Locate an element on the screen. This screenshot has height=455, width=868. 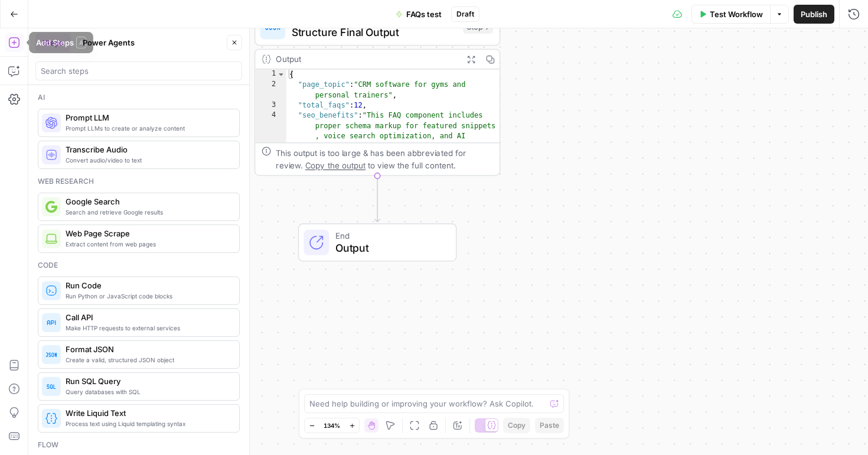
button: Power Agents is located at coordinates (109, 42).